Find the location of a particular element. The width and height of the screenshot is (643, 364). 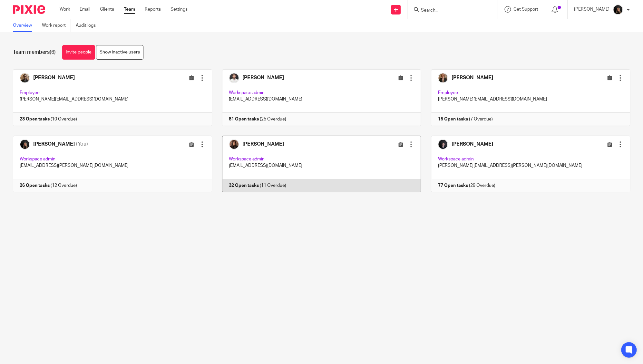

img: Pixie is located at coordinates (29, 9).